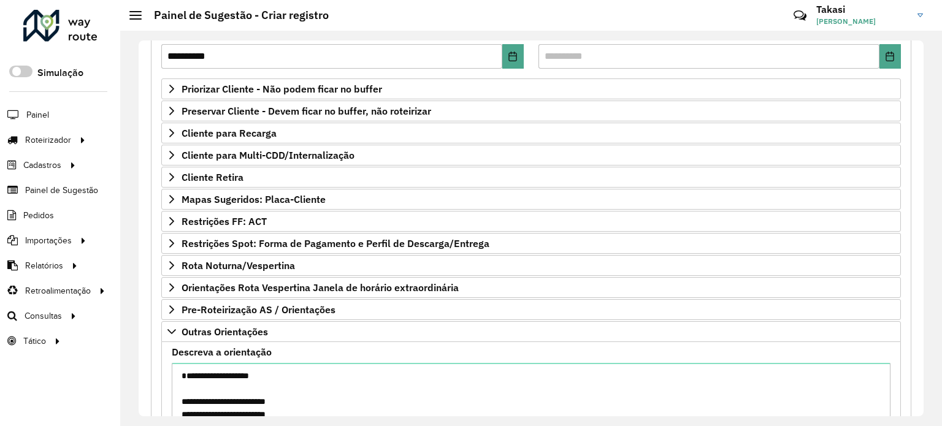  I want to click on span: Retroalimentação, so click(58, 291).